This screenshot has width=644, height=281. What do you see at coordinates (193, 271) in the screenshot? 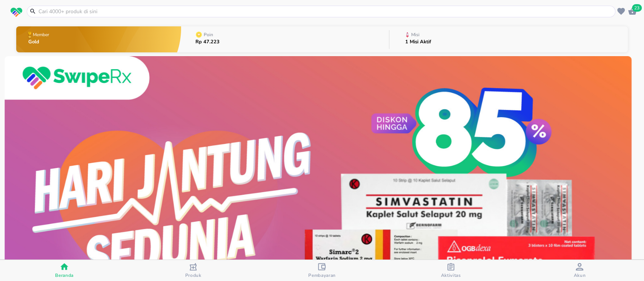
I see `button: Produk` at bounding box center [193, 271].